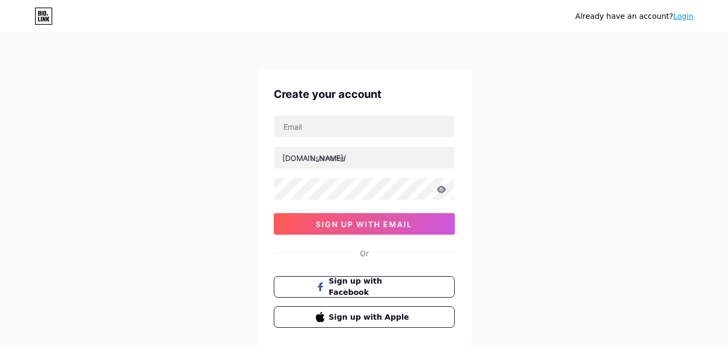 The height and width of the screenshot is (345, 728). What do you see at coordinates (364, 158) in the screenshot?
I see `input: username` at bounding box center [364, 158].